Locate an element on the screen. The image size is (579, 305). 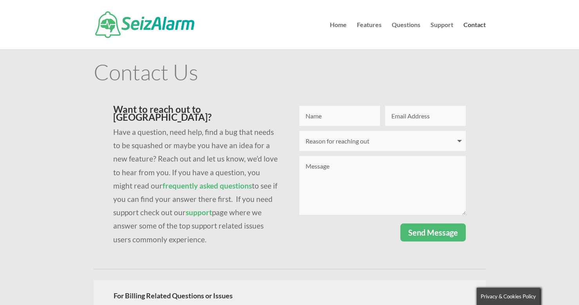
span: Privacy & Cookies Policy is located at coordinates (508, 296).